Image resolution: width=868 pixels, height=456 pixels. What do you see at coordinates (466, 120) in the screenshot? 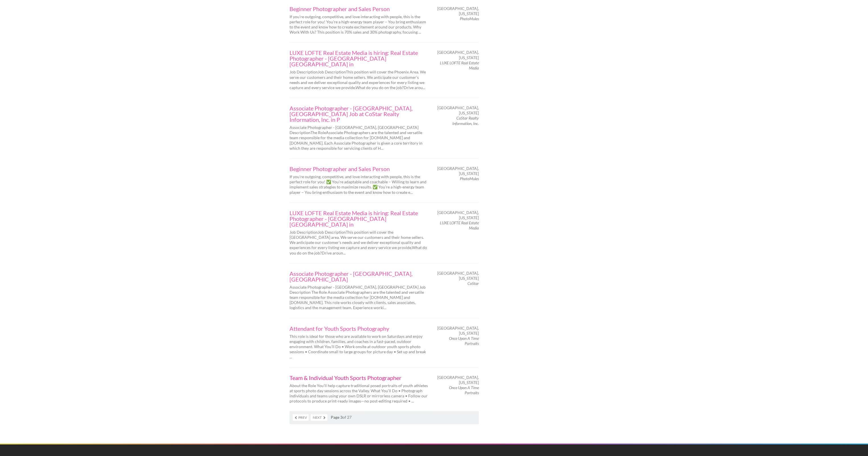
I see `em: CoStar Realty Information, Inc.` at bounding box center [466, 120].